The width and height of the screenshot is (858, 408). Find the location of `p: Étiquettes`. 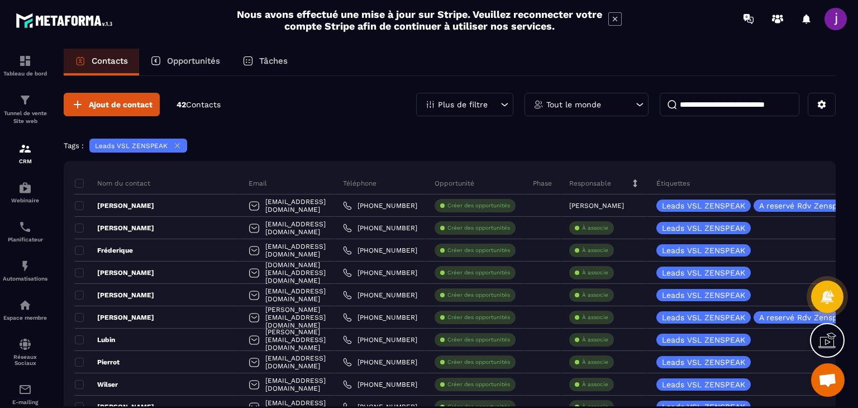

p: Étiquettes is located at coordinates (673, 183).